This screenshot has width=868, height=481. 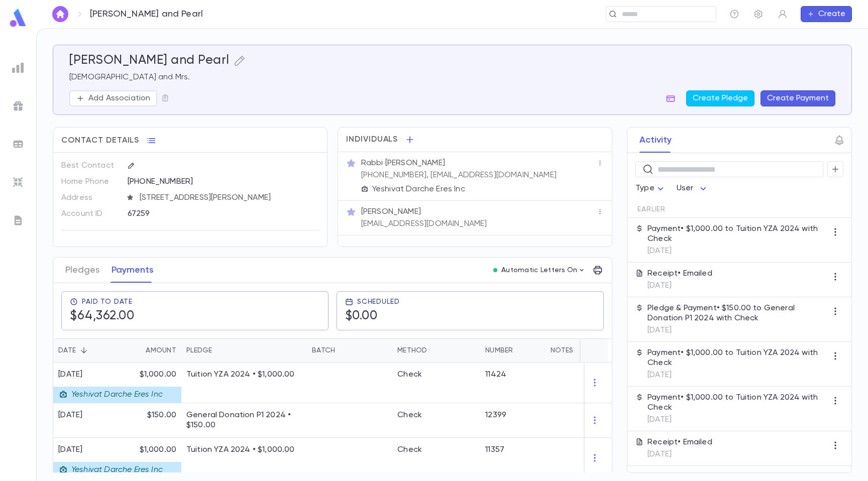 I want to click on img: home_white.a664292cf8c1dea59945f0da9f25487c.svg, so click(x=61, y=14).